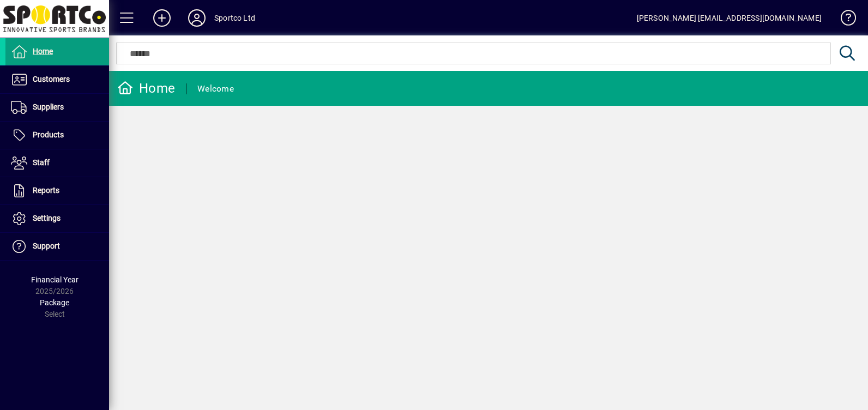 This screenshot has width=868, height=410. What do you see at coordinates (197, 18) in the screenshot?
I see `button: Profile` at bounding box center [197, 18].